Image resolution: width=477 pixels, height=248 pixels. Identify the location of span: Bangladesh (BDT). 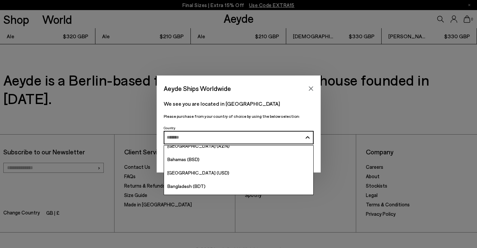
(187, 186).